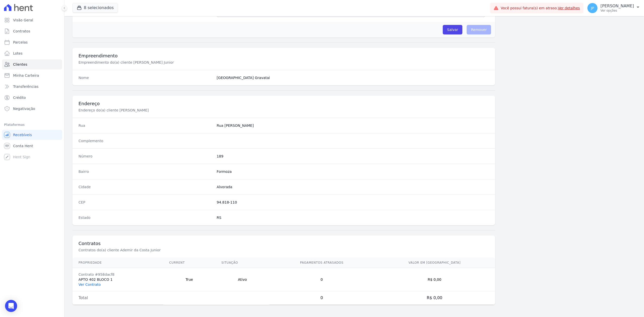 The width and height of the screenshot is (644, 317). I want to click on th: Situação, so click(242, 263).